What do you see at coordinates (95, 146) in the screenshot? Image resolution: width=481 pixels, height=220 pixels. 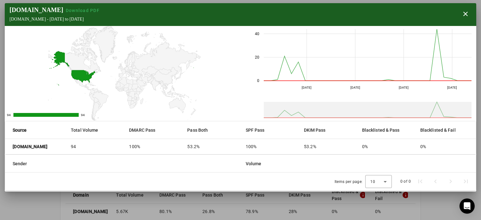 I see `mat-cell: 94` at bounding box center [95, 146].